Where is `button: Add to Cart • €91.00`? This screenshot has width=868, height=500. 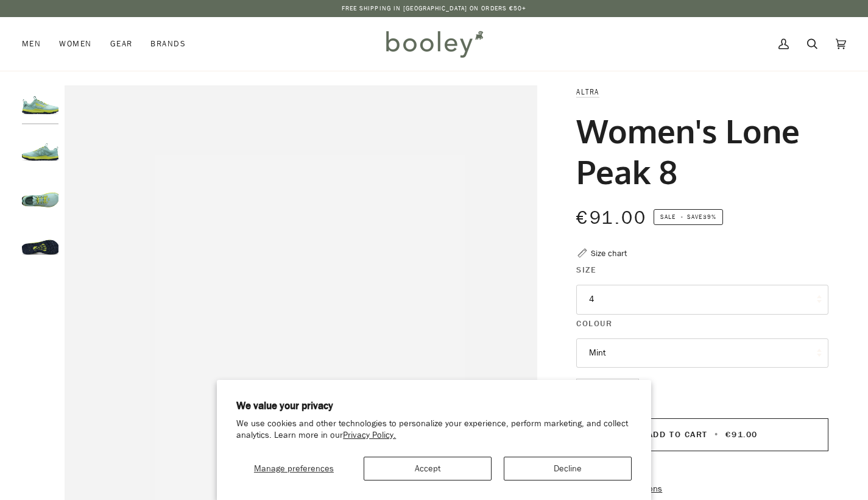
button: Add to Cart • €91.00 is located at coordinates (702, 434).